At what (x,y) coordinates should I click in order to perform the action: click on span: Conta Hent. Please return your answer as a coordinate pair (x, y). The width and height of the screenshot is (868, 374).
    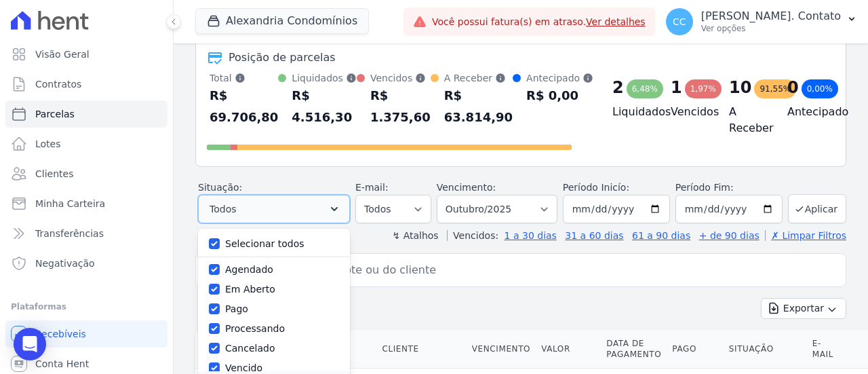
    Looking at the image, I should click on (62, 364).